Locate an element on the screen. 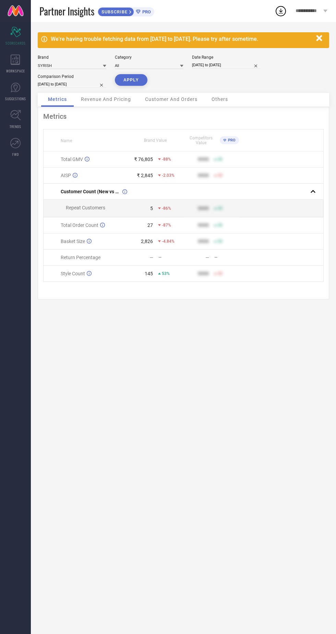 The height and width of the screenshot is (634, 336). div: Open download list is located at coordinates (281, 11).